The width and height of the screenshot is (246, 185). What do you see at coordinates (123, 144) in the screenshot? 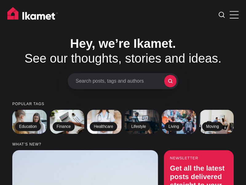
I see `small: What’s new?` at bounding box center [123, 144].